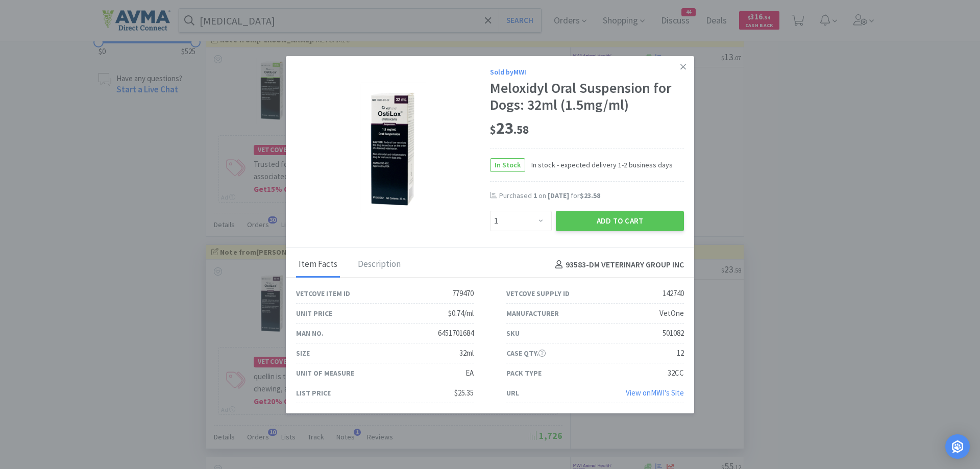  Describe the element at coordinates (525, 353) in the screenshot. I see `div: Case Qty.` at that location.